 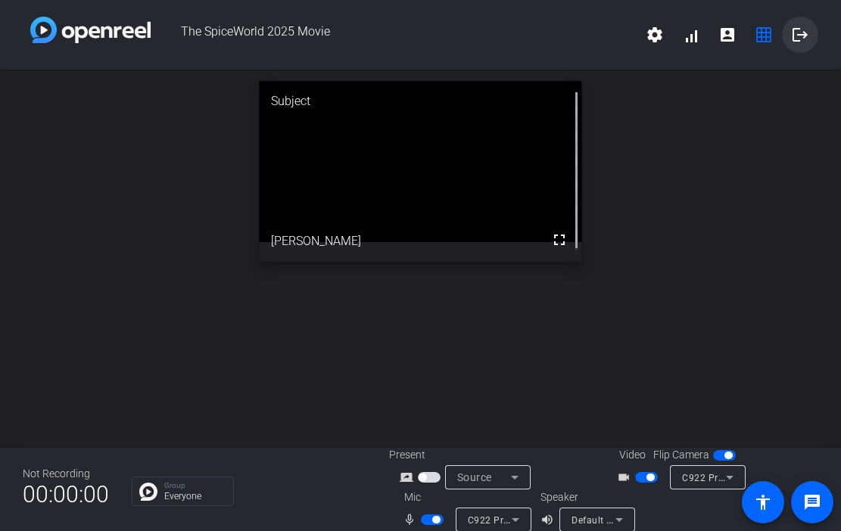 What do you see at coordinates (421, 101) in the screenshot?
I see `div: Subject` at bounding box center [421, 101].